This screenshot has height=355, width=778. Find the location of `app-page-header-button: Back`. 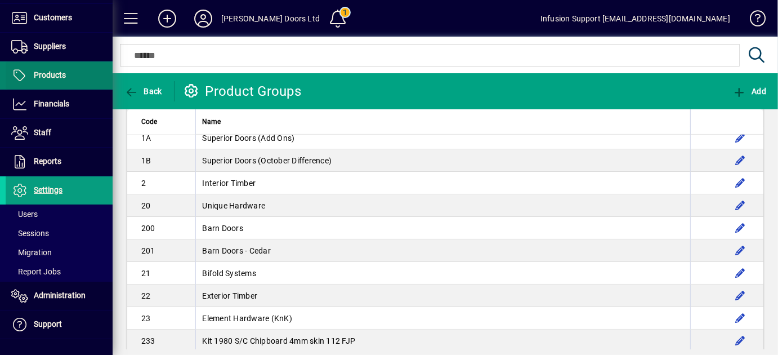

app-page-header-button: Back is located at coordinates (144, 91).